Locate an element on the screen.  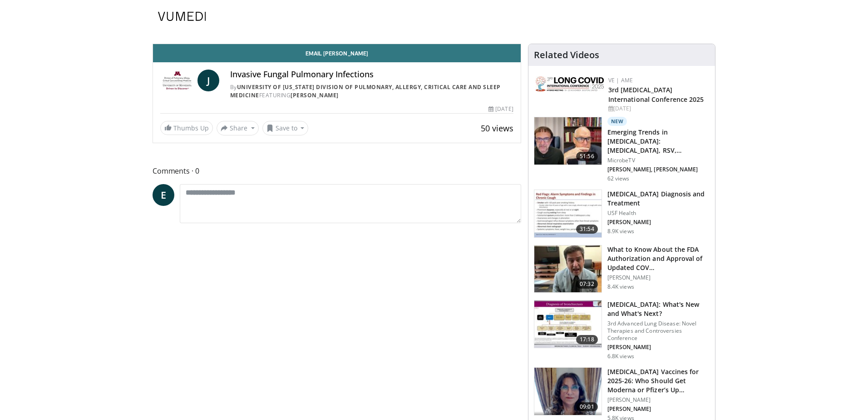
span: 31:54 is located at coordinates (587, 229).